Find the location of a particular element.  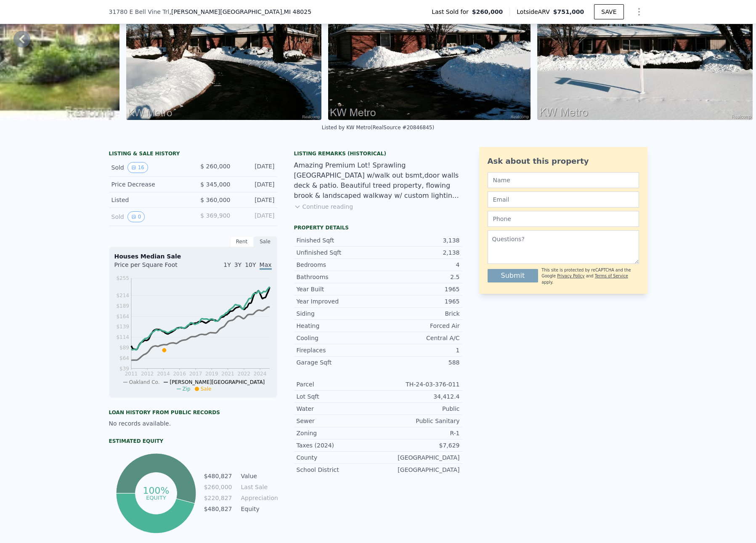

div: Zoning is located at coordinates (338, 433).